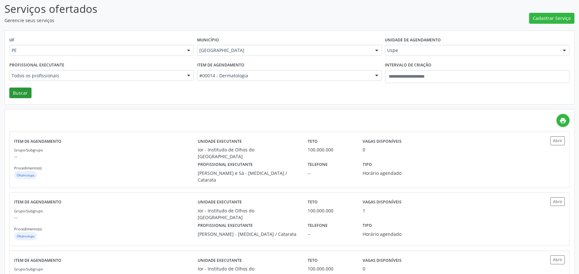 The width and height of the screenshot is (579, 274). What do you see at coordinates (20, 93) in the screenshot?
I see `button: Buscar` at bounding box center [20, 93].